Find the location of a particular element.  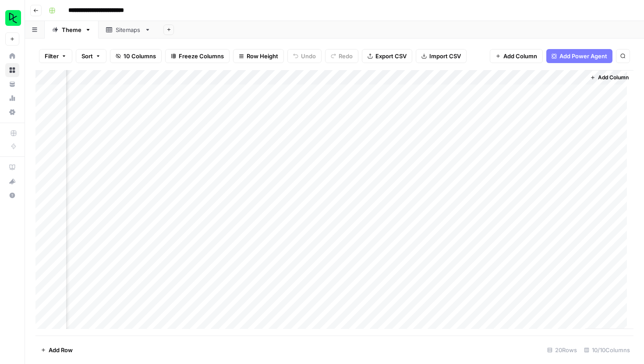

span: Undo is located at coordinates (309, 56).